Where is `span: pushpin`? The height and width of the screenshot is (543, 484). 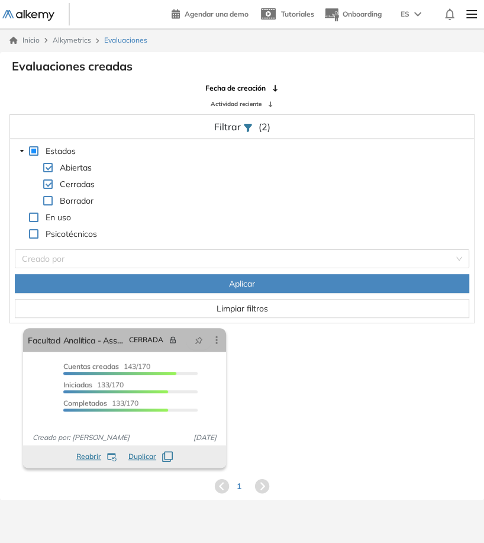
span: pushpin is located at coordinates (199, 340).